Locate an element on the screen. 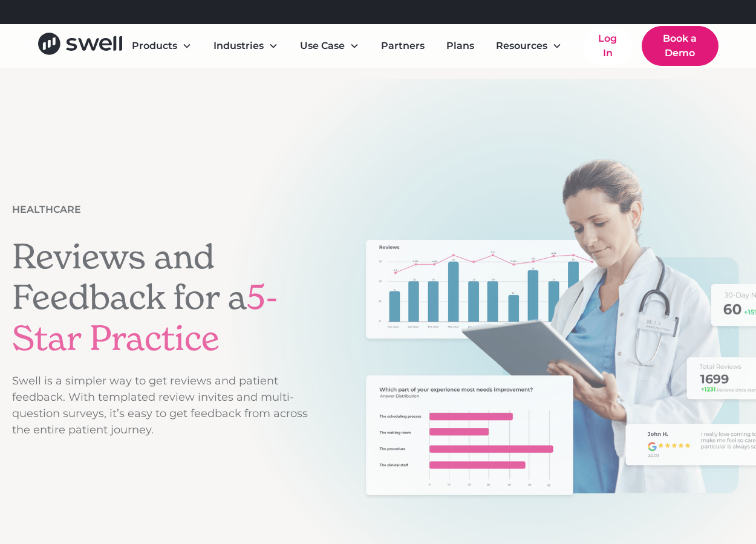  span: 5-Star Practice is located at coordinates (145, 317).